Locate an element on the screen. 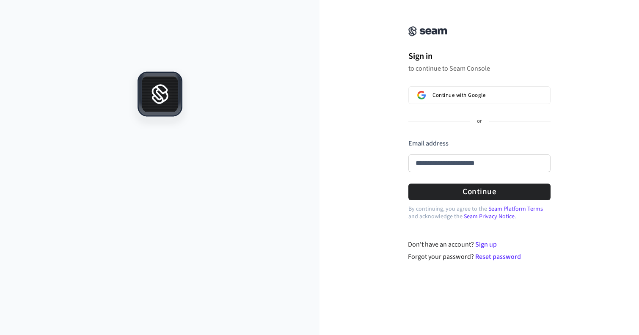 This screenshot has height=335, width=639. button: Sign in with GoogleContinue with Google is located at coordinates (479, 95).